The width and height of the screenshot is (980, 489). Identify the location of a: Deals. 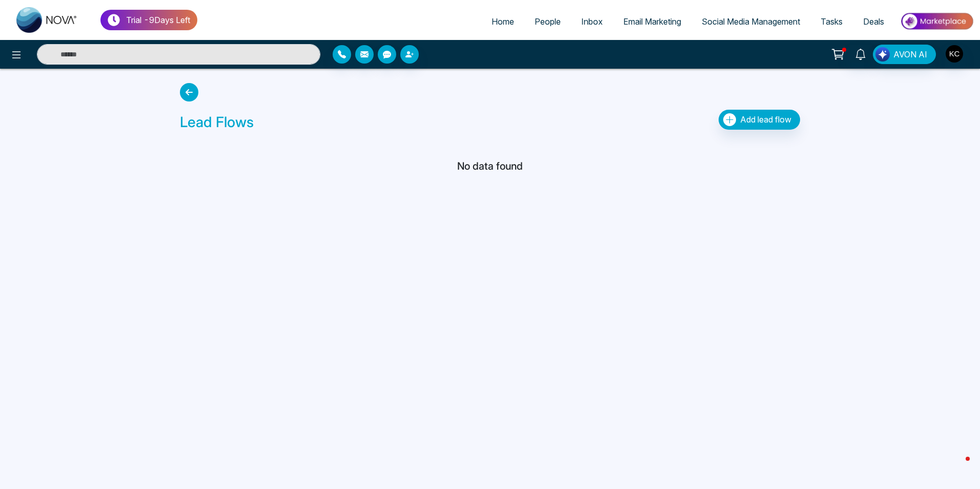
(873, 22).